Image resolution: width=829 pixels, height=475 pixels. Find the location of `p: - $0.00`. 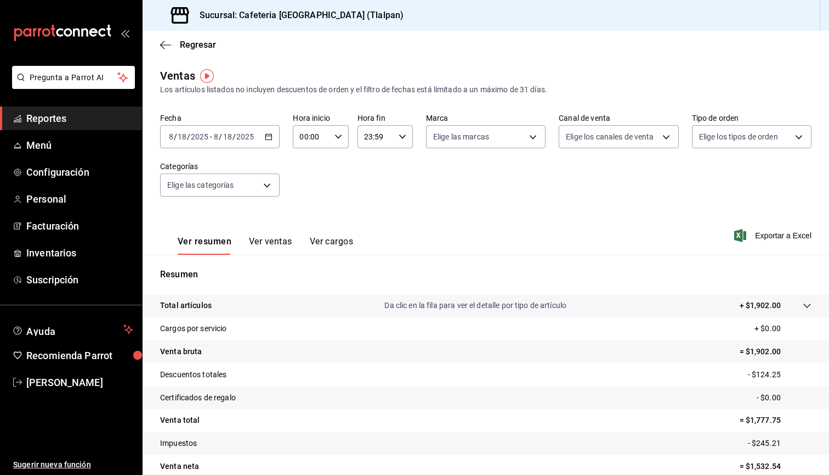

p: - $0.00 is located at coordinates (785, 397).